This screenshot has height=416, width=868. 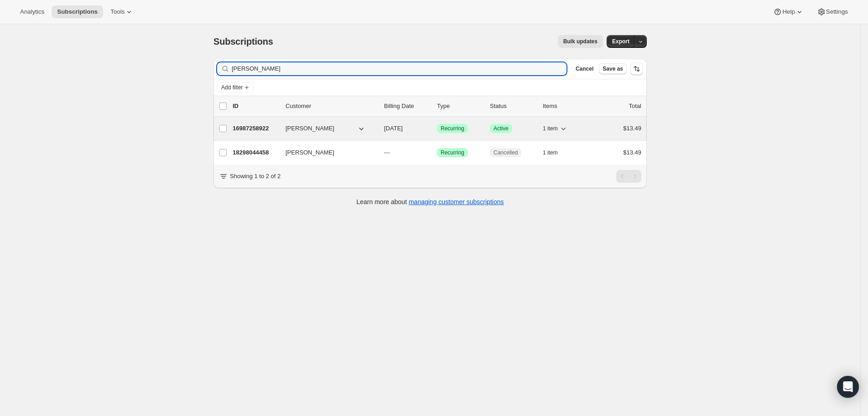 I want to click on span: Save as, so click(x=612, y=69).